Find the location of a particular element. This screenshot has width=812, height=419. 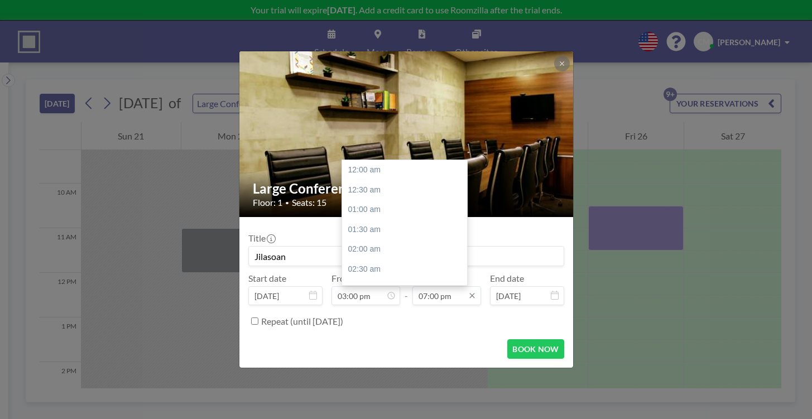

h2: Large Conference Room is located at coordinates (407, 189).